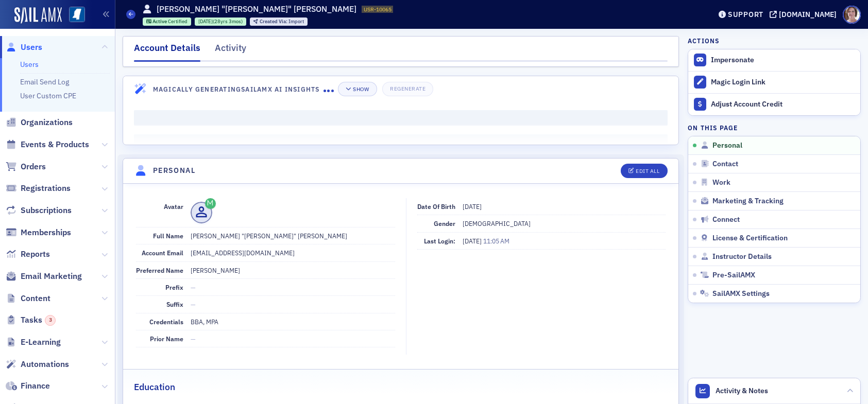 The image size is (868, 404). Describe the element at coordinates (47, 145) in the screenshot. I see `a: Events & Products` at that location.